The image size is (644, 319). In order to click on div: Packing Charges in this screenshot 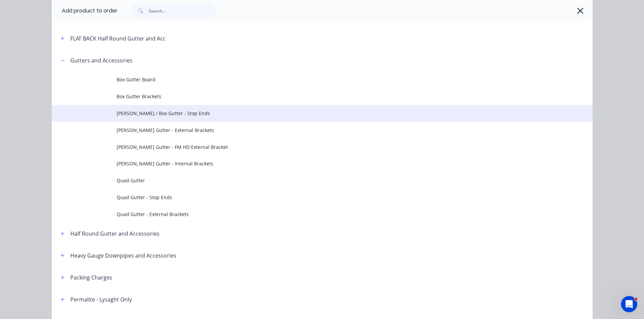, I will do `click(91, 278)`.